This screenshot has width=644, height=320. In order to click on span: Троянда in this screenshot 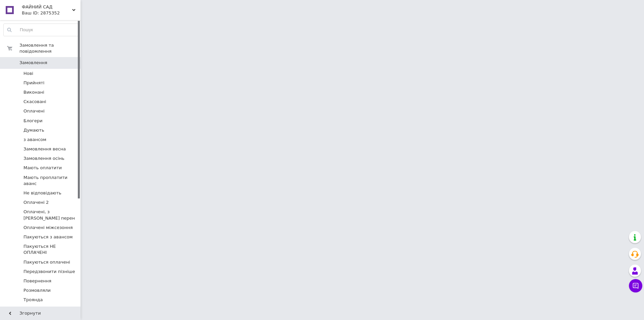, I will do `click(33, 300)`.